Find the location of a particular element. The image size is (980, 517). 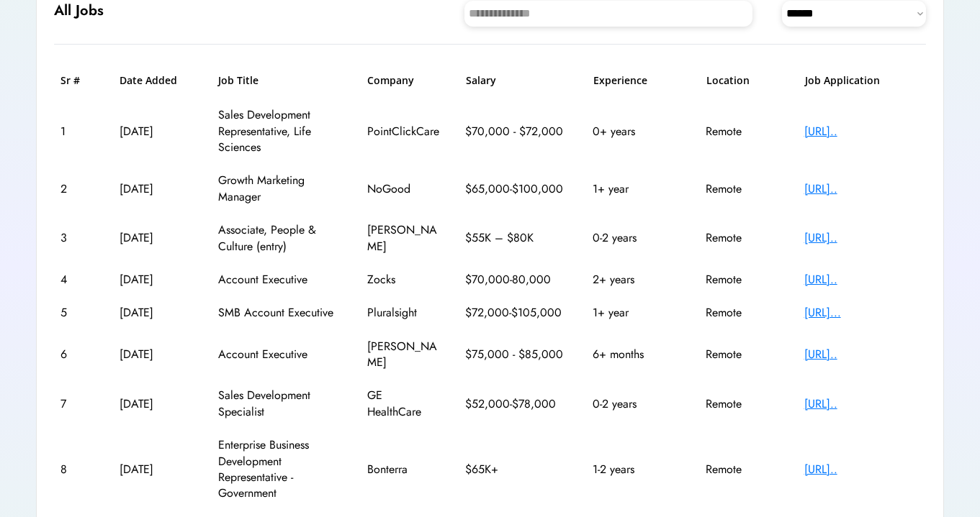

h6: Location is located at coordinates (742, 81).